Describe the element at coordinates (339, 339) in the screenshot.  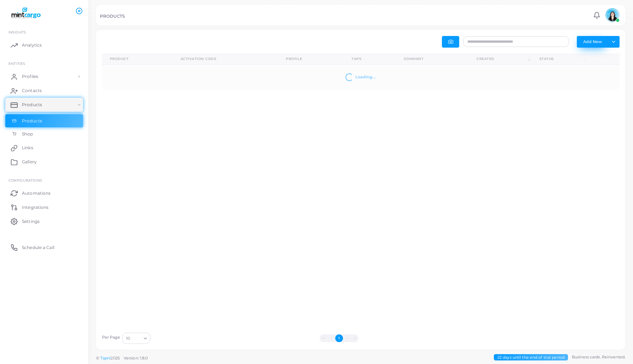
I see `ul: Pagination` at that location.